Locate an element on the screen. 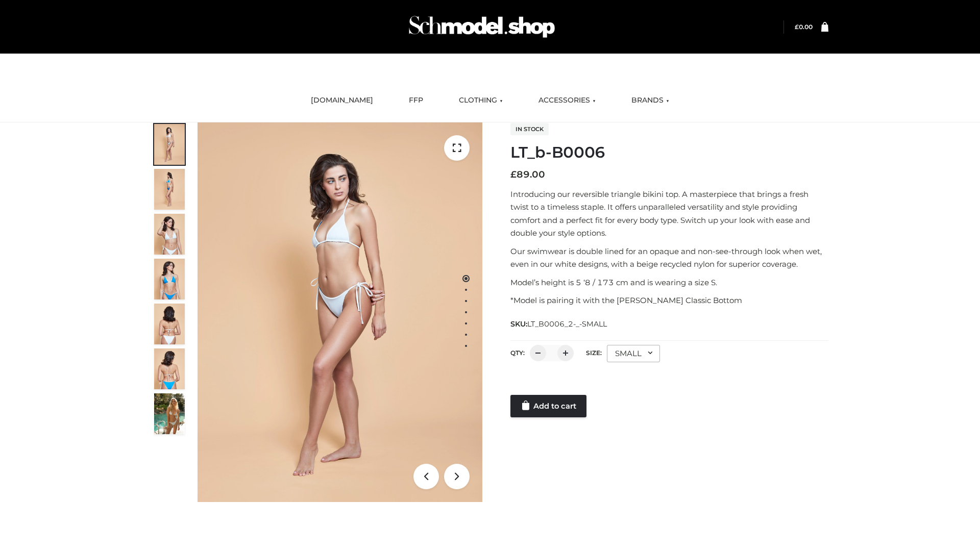 The height and width of the screenshot is (551, 980). a: Schmodel Admin 964 is located at coordinates (482, 26).